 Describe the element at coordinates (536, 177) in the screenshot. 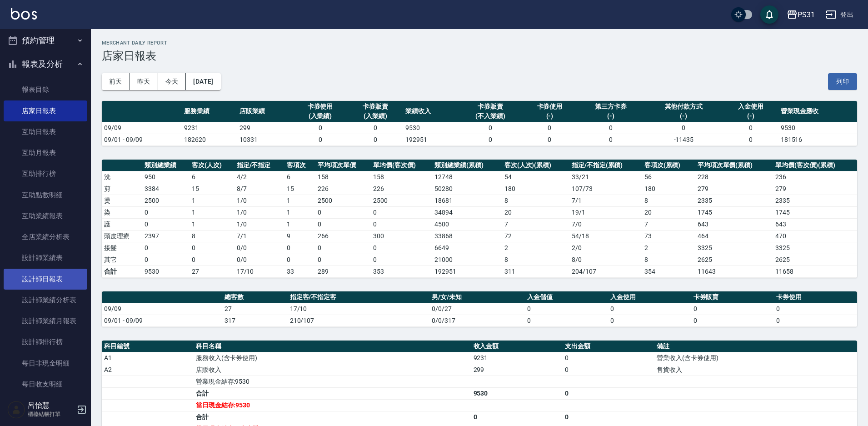

I see `td: 54` at that location.